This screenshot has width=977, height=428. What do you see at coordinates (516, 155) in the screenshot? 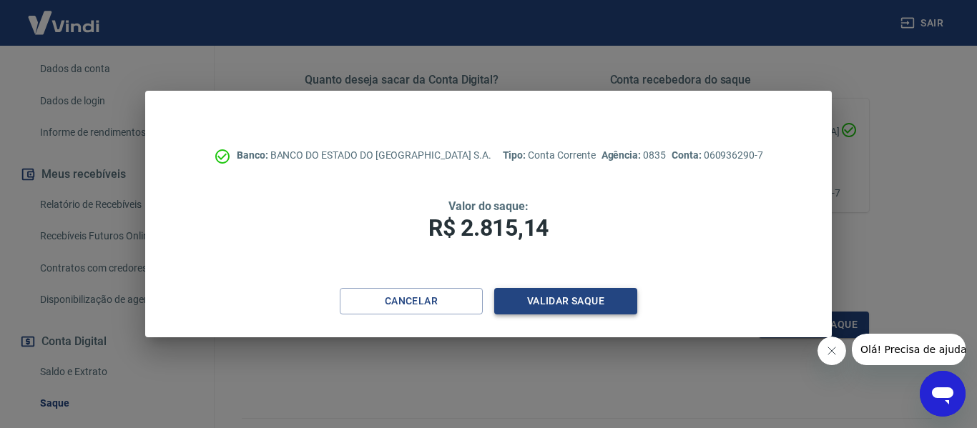
I see `span: Tipo:` at bounding box center [516, 155].